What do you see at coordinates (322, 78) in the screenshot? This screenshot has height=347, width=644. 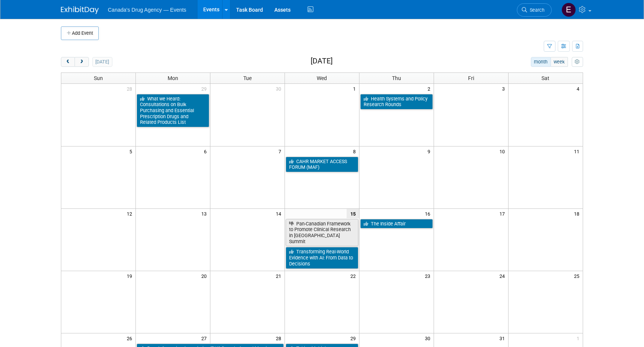 I see `span: Wed` at bounding box center [322, 78].